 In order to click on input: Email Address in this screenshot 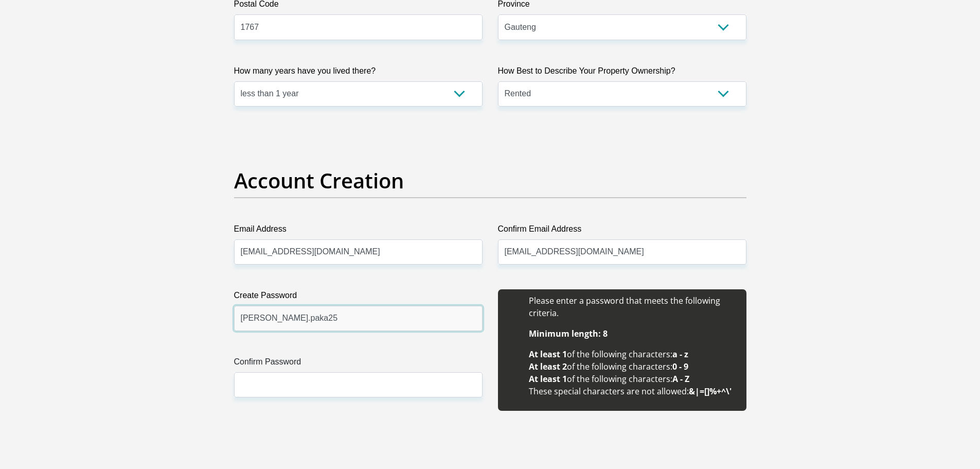, I will do `click(358, 251)`.